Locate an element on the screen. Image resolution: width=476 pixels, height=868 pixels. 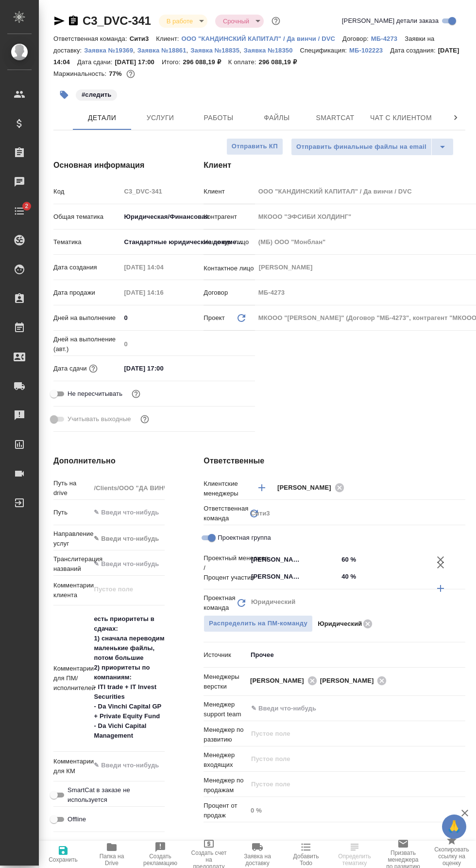
span: Создать рекламацию is located at coordinates (160, 860).